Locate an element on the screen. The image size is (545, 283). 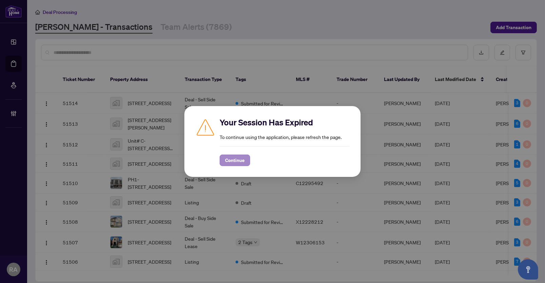
button: Continue is located at coordinates (235, 160).